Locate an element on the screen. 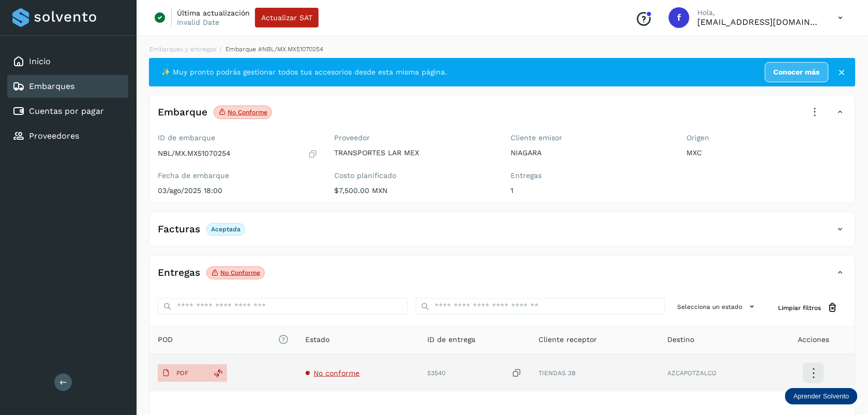 The image size is (868, 415). h4: Facturas is located at coordinates (179, 229).